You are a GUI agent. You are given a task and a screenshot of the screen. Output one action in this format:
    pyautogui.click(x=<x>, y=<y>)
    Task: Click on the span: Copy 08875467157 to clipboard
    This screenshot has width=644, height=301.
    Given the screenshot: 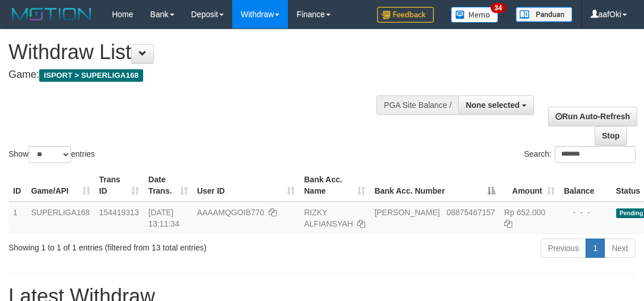 What is the action you would take?
    pyautogui.click(x=471, y=213)
    